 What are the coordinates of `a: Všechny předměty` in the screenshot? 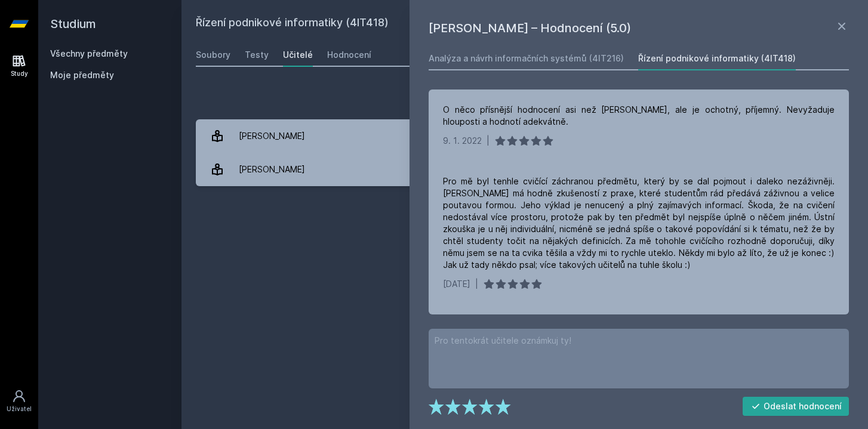 It's located at (89, 53).